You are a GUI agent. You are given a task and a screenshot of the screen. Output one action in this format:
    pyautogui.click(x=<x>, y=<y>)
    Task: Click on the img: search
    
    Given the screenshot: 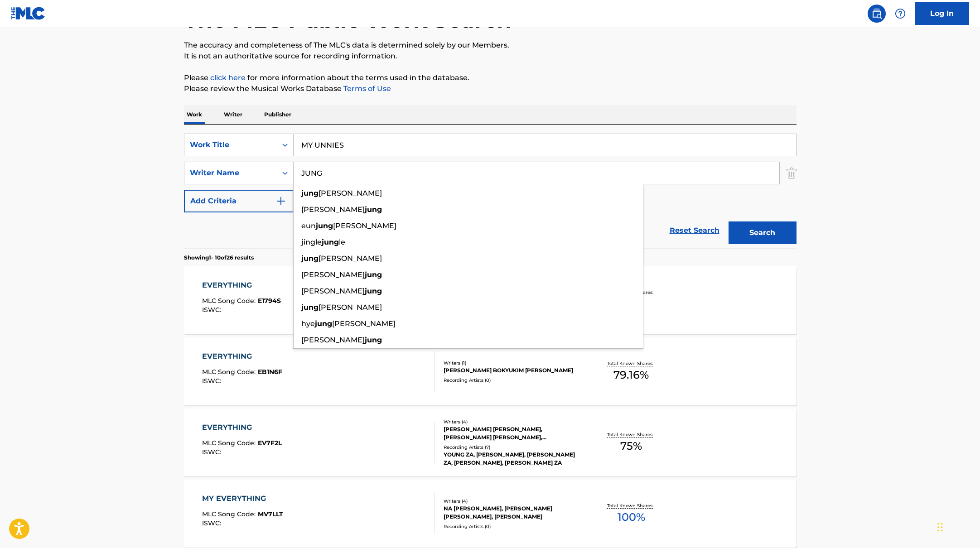 What is the action you would take?
    pyautogui.click(x=877, y=13)
    